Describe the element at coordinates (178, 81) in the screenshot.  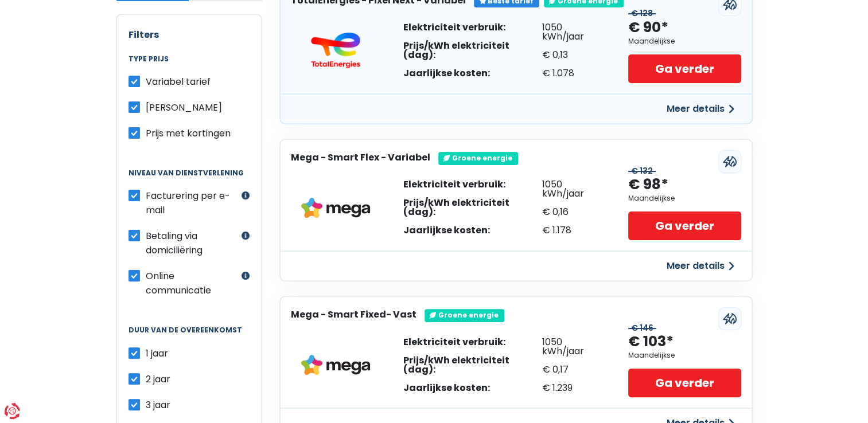
I see `span: Variabel tarief` at that location.